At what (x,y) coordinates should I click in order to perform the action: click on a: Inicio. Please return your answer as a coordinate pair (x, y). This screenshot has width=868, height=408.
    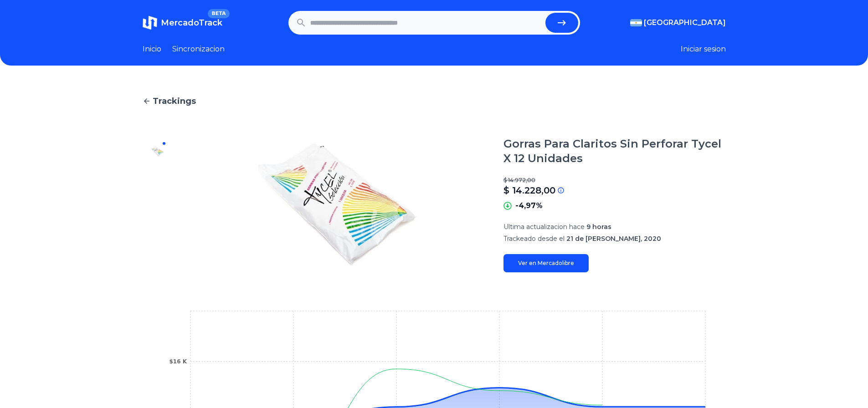
    Looking at the image, I should click on (152, 49).